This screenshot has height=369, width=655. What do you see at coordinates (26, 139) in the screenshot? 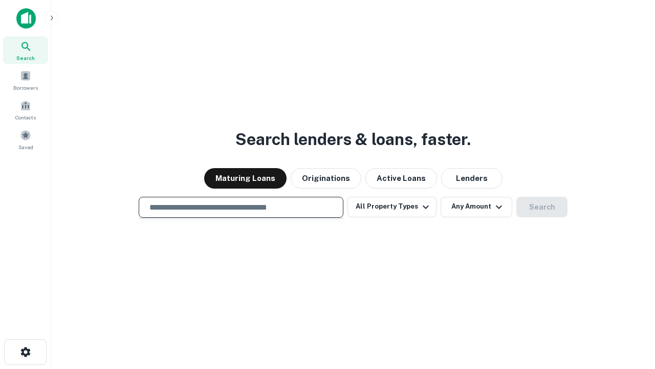
I see `a: Saved` at bounding box center [26, 139].